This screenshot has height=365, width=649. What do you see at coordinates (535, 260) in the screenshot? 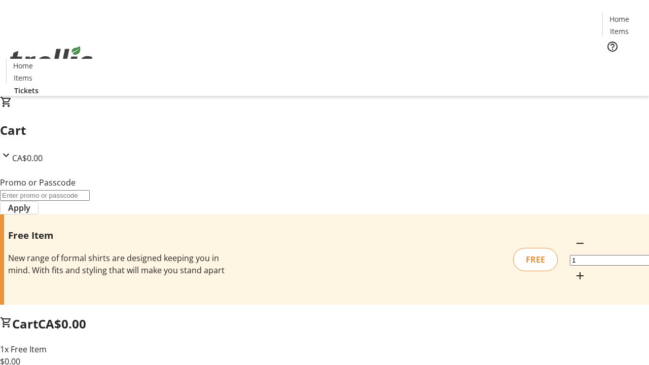
I see `div: FREE` at bounding box center [535, 260].